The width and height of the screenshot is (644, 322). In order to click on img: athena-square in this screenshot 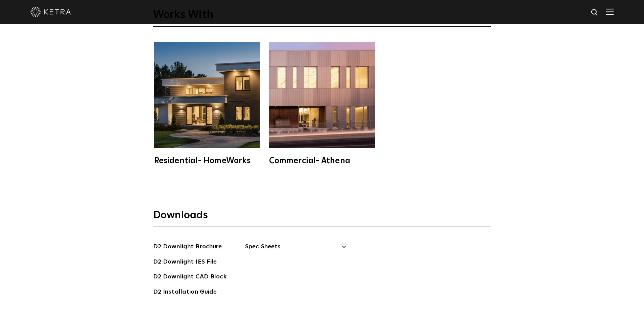, I will do `click(322, 95)`.